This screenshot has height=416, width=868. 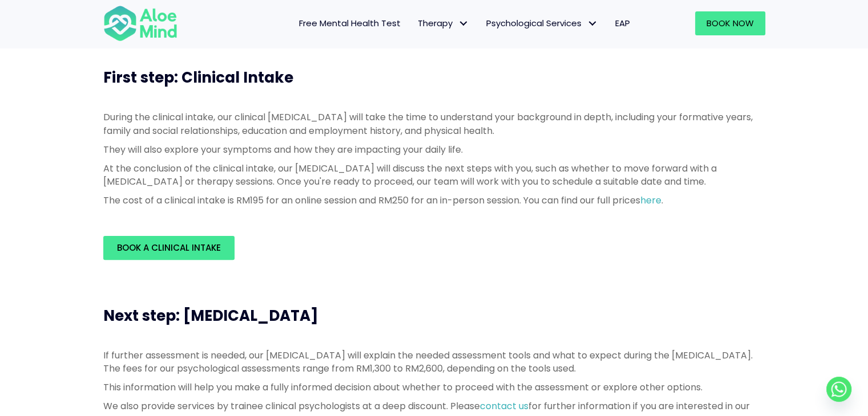 I want to click on p: They will also explore your symptoms and how they are impacting your daily life., so click(x=434, y=149).